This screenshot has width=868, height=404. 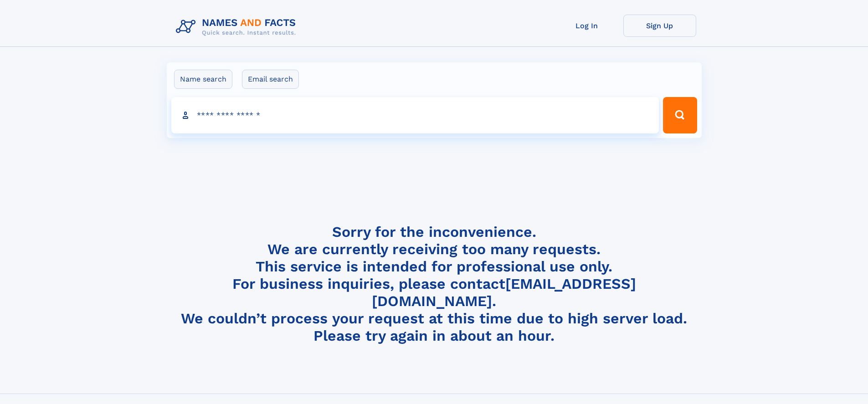 I want to click on a: Log In, so click(x=587, y=25).